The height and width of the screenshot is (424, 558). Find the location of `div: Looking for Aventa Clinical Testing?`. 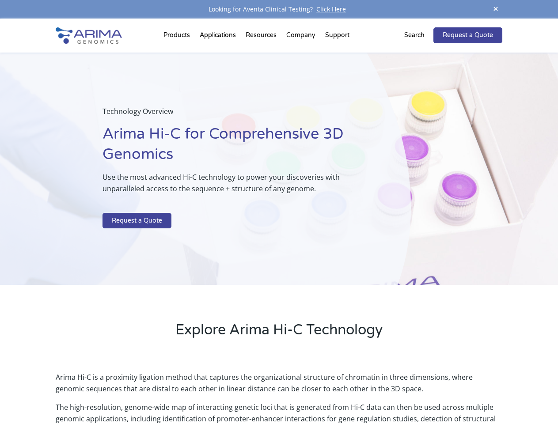

div: Looking for Aventa Clinical Testing? is located at coordinates (279, 9).